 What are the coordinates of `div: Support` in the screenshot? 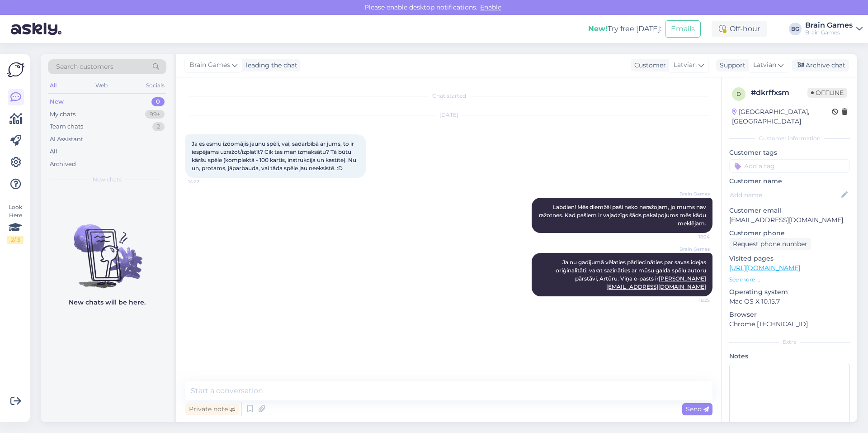 It's located at (731, 65).